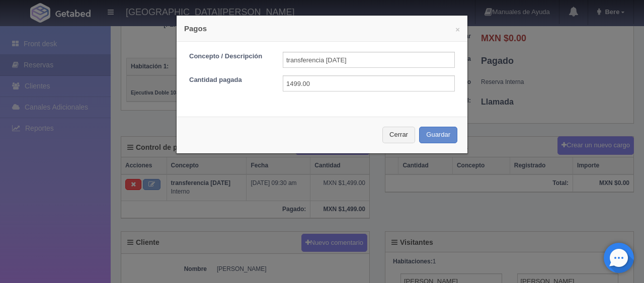 The height and width of the screenshot is (283, 644). What do you see at coordinates (229, 56) in the screenshot?
I see `label: Concepto / Descripción` at bounding box center [229, 56].